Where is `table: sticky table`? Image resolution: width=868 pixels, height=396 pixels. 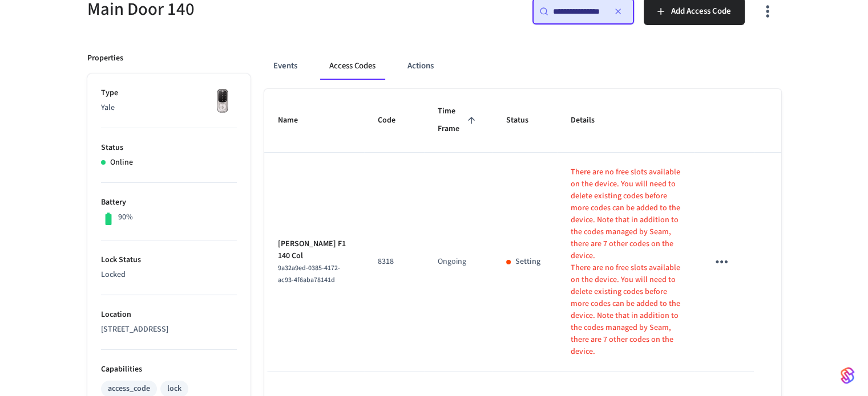 table: sticky table is located at coordinates (523, 230).